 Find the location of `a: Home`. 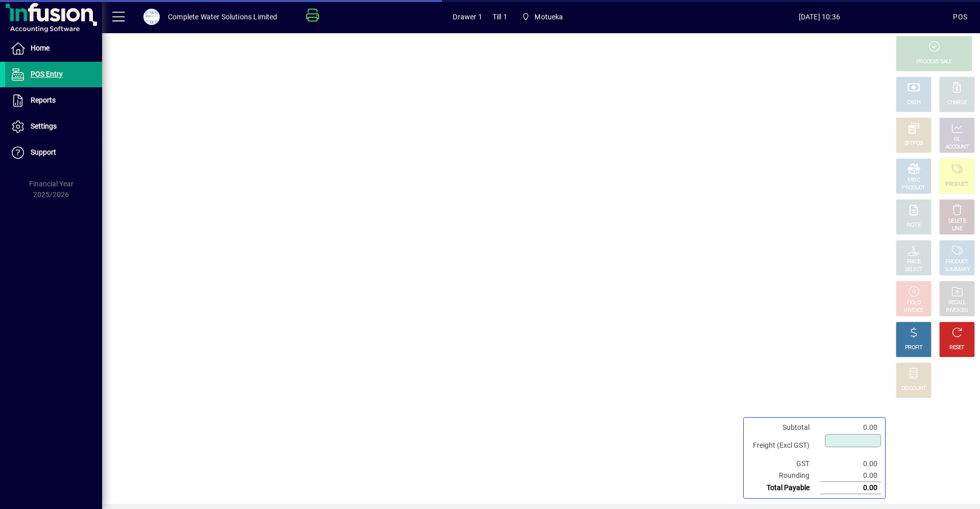

a: Home is located at coordinates (53, 49).